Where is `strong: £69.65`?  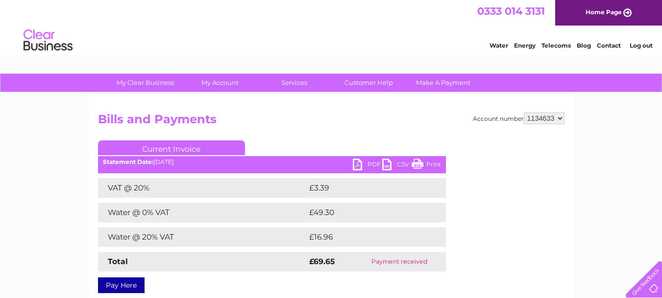 strong: £69.65 is located at coordinates (322, 261).